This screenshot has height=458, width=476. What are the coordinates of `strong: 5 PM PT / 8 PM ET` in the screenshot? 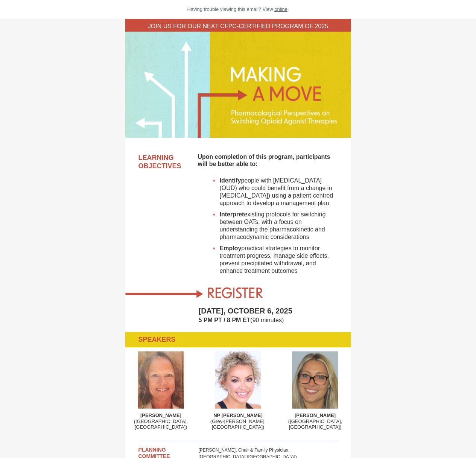 It's located at (225, 320).